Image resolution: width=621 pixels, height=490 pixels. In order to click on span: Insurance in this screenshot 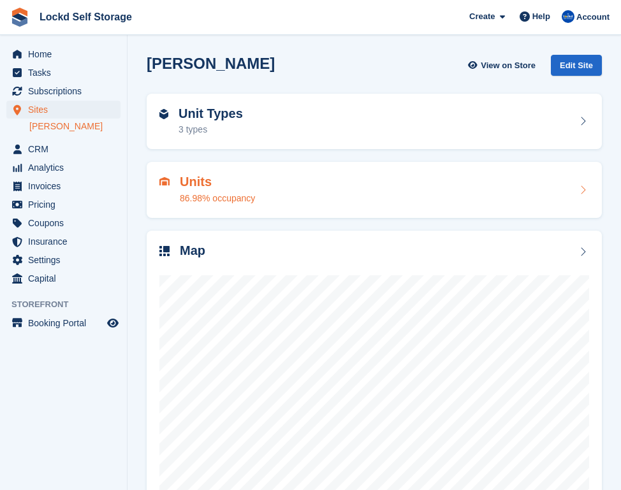, I will do `click(66, 241)`.